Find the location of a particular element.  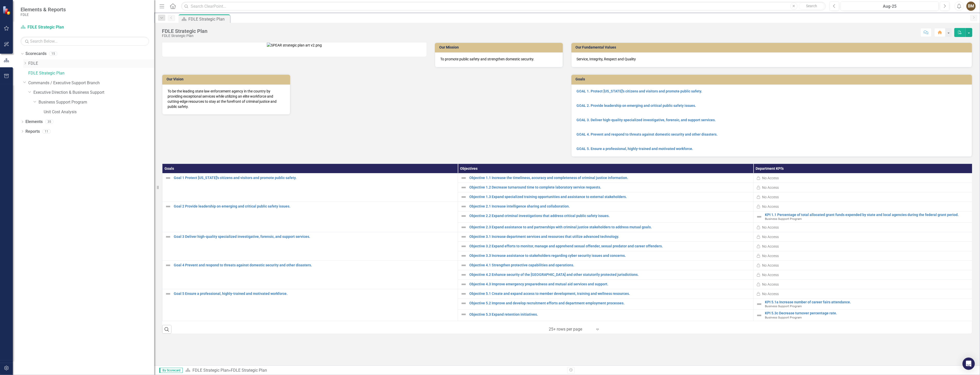

button: Aug-25 is located at coordinates (890, 6).